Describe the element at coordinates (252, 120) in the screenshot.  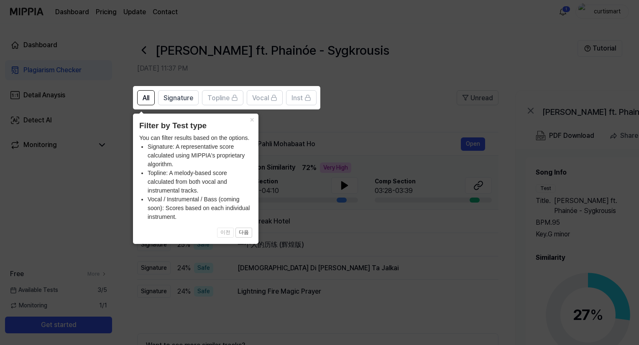
I see `button: Close` at that location.